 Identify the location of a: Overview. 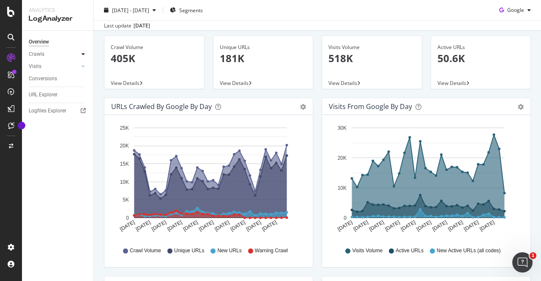
(58, 42).